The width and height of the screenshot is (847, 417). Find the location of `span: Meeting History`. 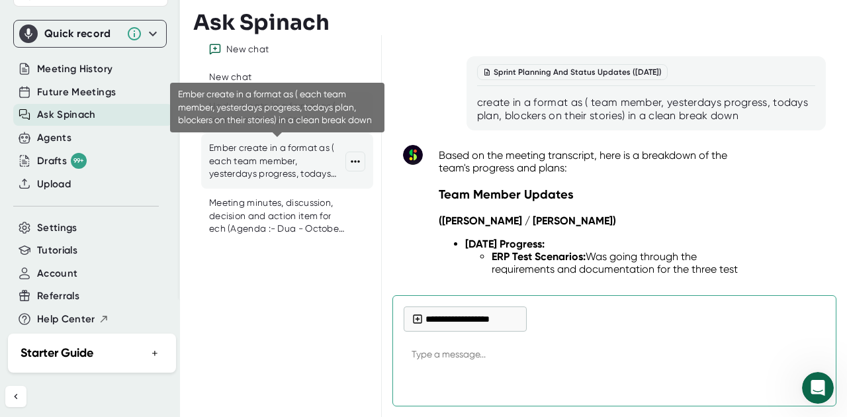

span: Meeting History is located at coordinates (75, 69).